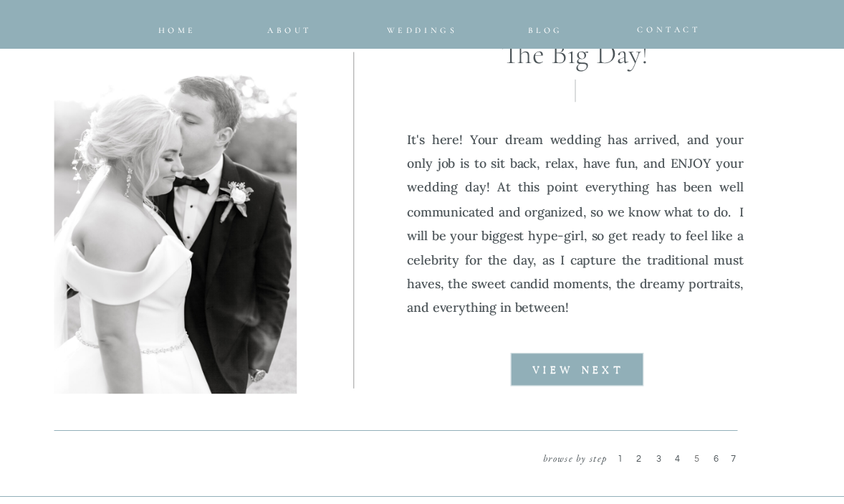  Describe the element at coordinates (661, 461) in the screenshot. I see `a: 3` at that location.